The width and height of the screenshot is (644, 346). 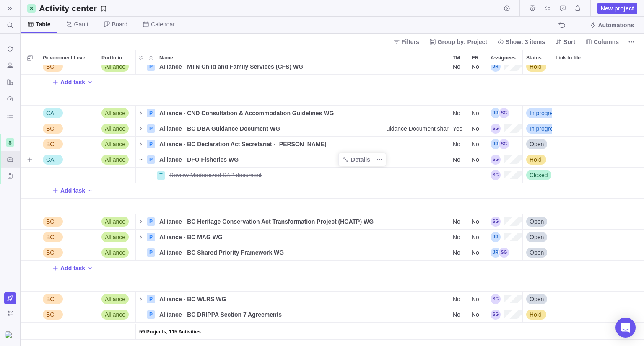 What do you see at coordinates (548, 8) in the screenshot?
I see `span: My assignments` at bounding box center [548, 8].